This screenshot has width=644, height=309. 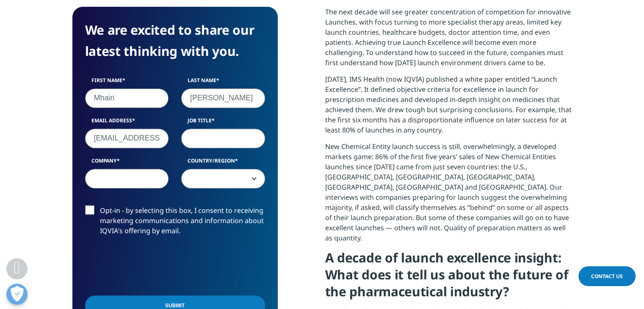 What do you see at coordinates (17, 295) in the screenshot?
I see `button: Open Preferences` at bounding box center [17, 295].